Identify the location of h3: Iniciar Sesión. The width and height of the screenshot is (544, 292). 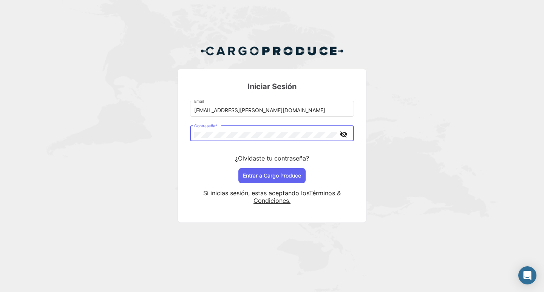
(272, 87).